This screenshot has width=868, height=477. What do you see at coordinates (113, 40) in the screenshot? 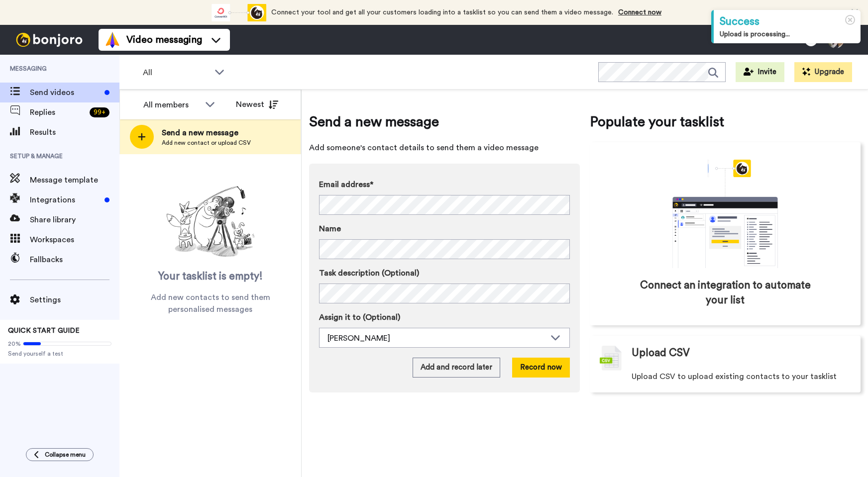
I see `img: vm-color.svg` at bounding box center [113, 40].